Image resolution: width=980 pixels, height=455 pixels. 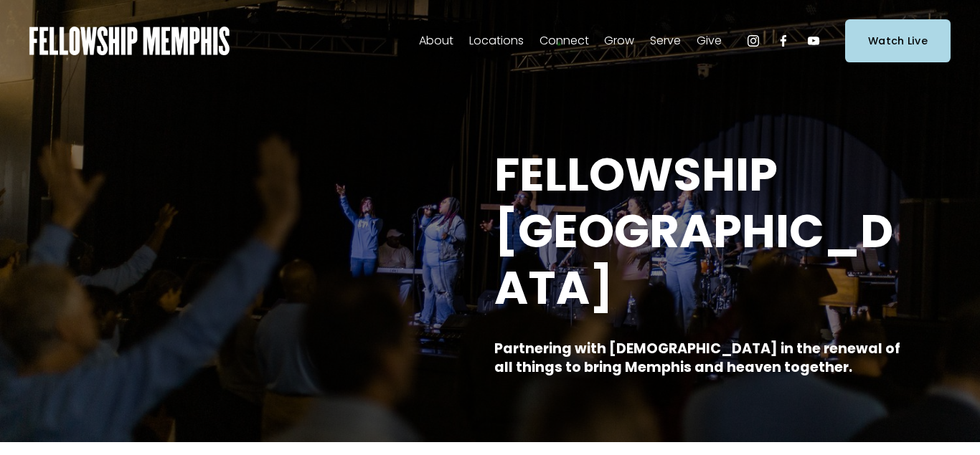 What do you see at coordinates (129, 41) in the screenshot?
I see `a: Fellowship Memphis` at bounding box center [129, 41].